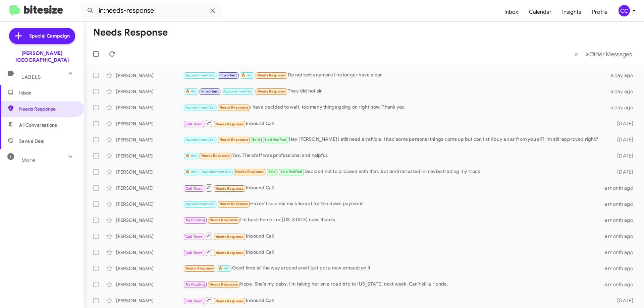 The image size is (644, 308). What do you see at coordinates (395, 75) in the screenshot?
I see `div: Do not text anymore I no longer have a car` at bounding box center [395, 75].